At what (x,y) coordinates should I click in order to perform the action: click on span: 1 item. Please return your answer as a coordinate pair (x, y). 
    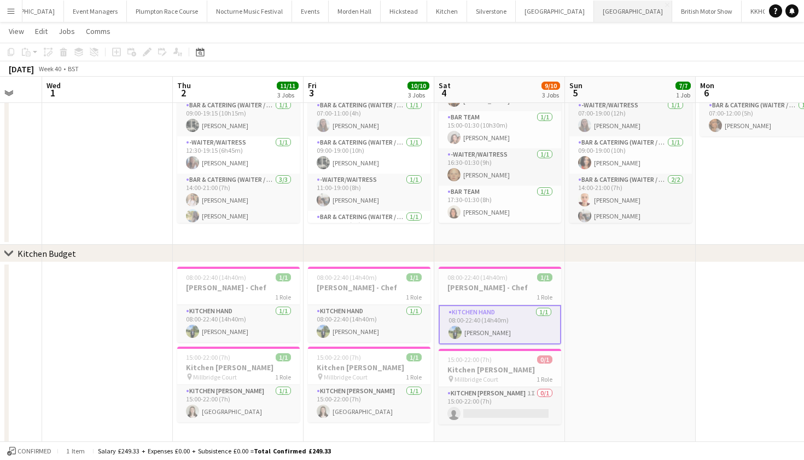
    Looking at the image, I should click on (76, 450).